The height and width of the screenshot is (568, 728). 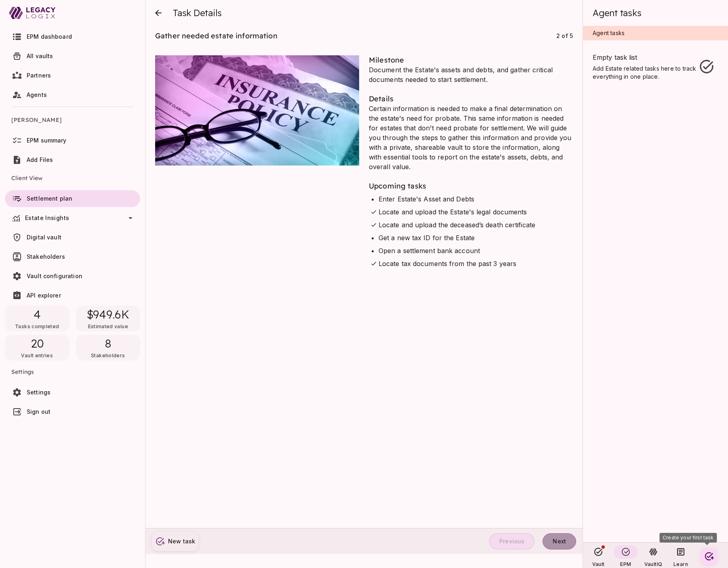 I want to click on span: Document the Estate's assets and debts, and gather critical documents needed to start settlement., so click(x=471, y=74).